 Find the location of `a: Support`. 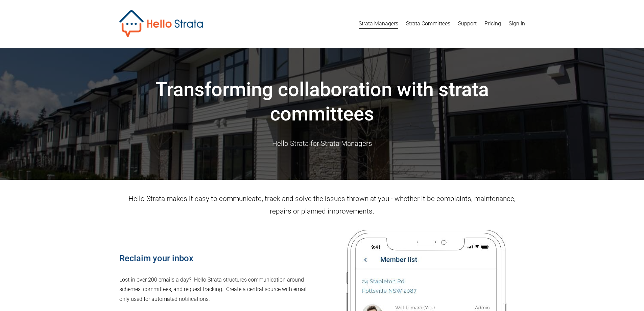

a: Support is located at coordinates (468, 24).